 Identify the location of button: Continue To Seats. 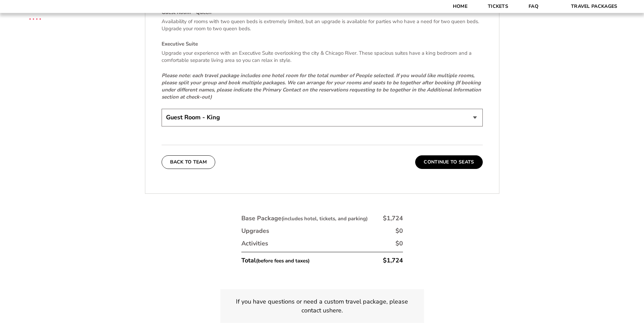
(449, 162).